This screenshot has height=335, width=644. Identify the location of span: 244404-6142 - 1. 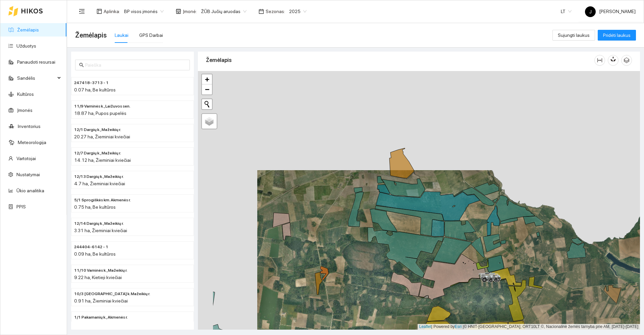
(91, 247).